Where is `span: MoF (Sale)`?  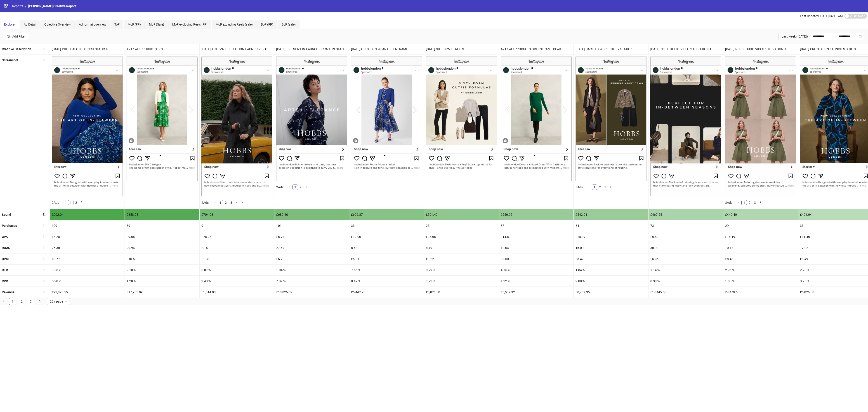 span: MoF (Sale) is located at coordinates (157, 24).